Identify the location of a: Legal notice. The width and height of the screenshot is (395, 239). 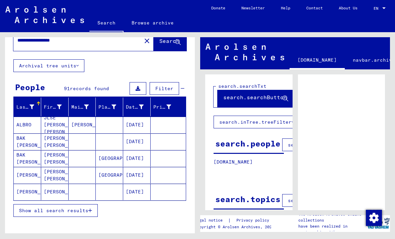
(211, 220).